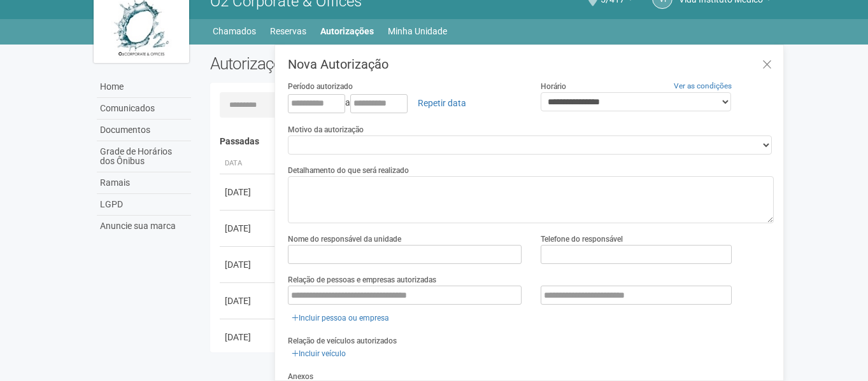 This screenshot has width=868, height=381. Describe the element at coordinates (702, 86) in the screenshot. I see `a: Ver as condições` at that location.